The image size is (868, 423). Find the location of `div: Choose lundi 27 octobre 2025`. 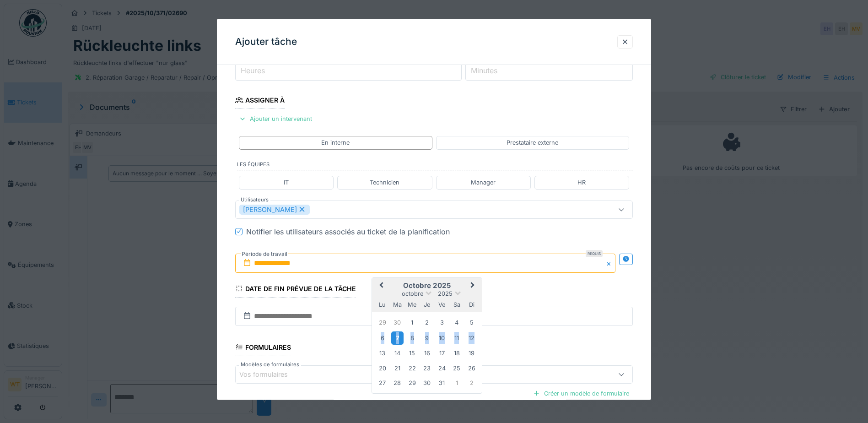

div: Choose lundi 27 octobre 2025 is located at coordinates (382, 383).